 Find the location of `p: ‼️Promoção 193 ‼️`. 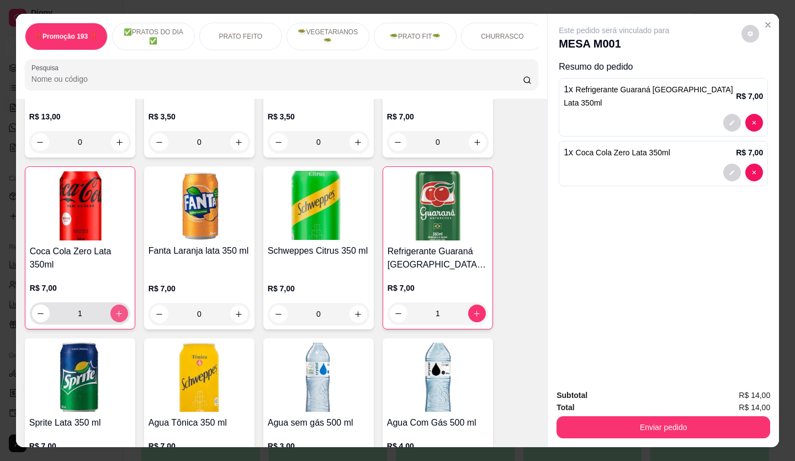

p: ‼️Promoção 193 ‼️ is located at coordinates (66, 36).